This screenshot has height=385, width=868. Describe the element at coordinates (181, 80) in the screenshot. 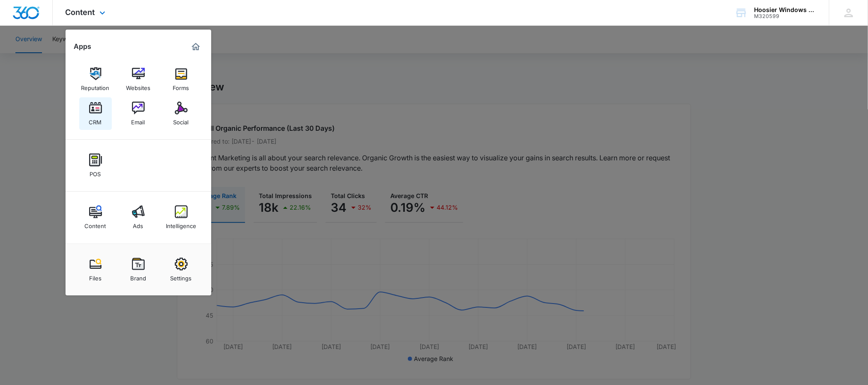

I see `a: Forms` at that location.